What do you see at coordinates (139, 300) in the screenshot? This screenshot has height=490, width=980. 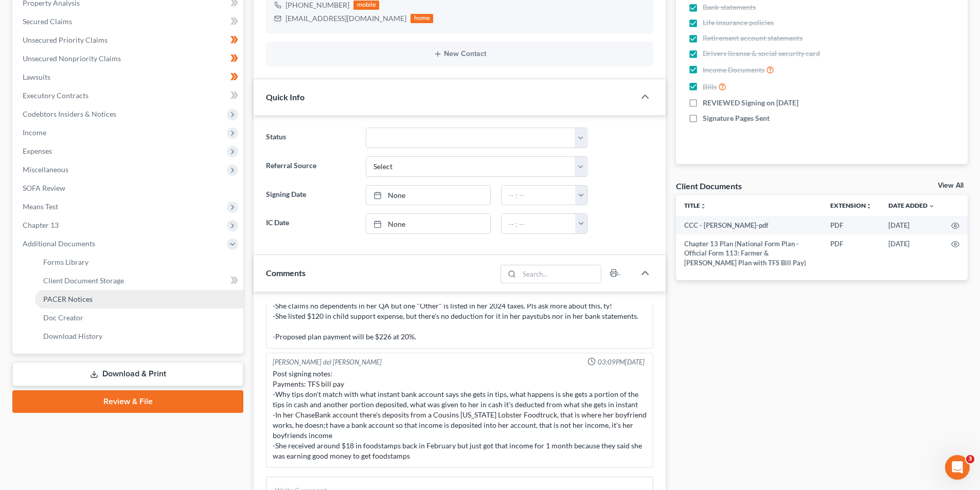 I see `a: PACER Notices` at bounding box center [139, 300].